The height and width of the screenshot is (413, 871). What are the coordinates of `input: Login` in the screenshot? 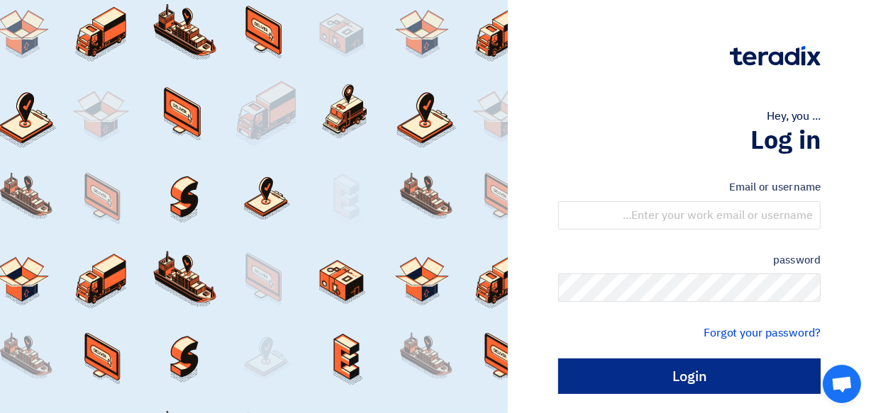 It's located at (689, 376).